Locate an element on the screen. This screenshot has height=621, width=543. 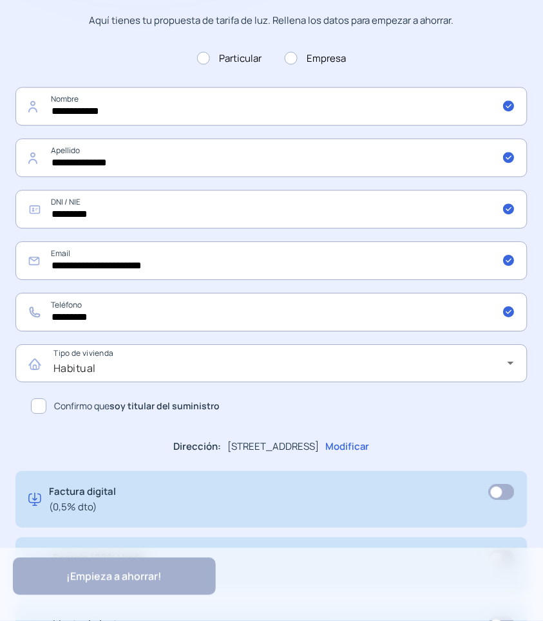
p: Aquí tienes tu propuesta de tarifa de luz. Rellena los datos para empezar a ahorrar. is located at coordinates (271, 21).